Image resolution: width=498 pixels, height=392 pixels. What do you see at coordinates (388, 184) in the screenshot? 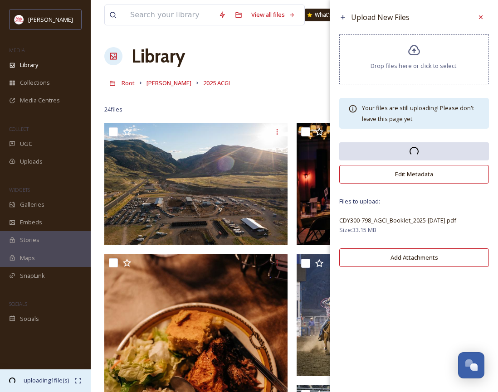
I see `img: 2022_CodyC1attleCo_0002_Sukle.JPG` at bounding box center [388, 184].